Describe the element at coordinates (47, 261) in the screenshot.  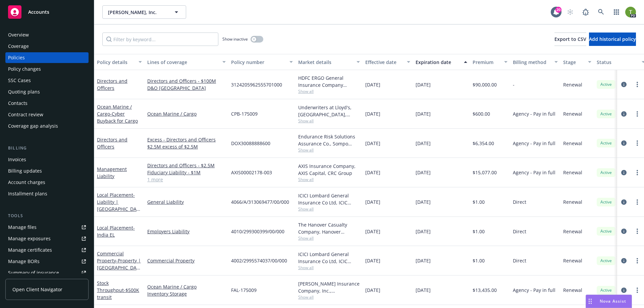
I see `a: Manage BORs` at that location.